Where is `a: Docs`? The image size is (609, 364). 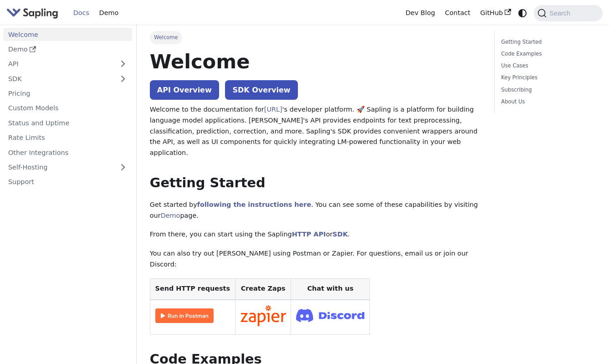 a: Docs is located at coordinates (81, 13).